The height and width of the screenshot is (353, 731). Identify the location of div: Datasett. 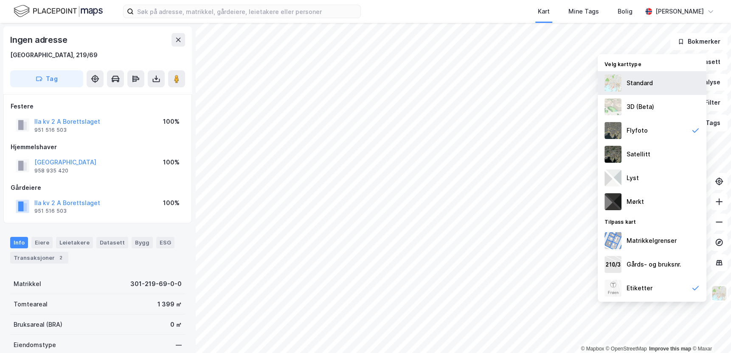
(112, 243).